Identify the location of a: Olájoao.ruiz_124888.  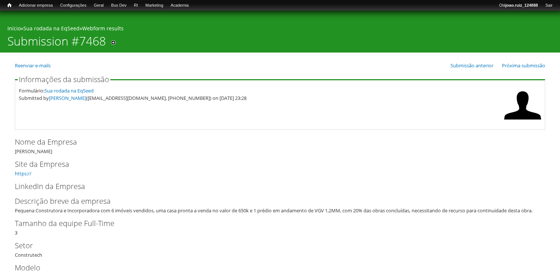
(518, 6).